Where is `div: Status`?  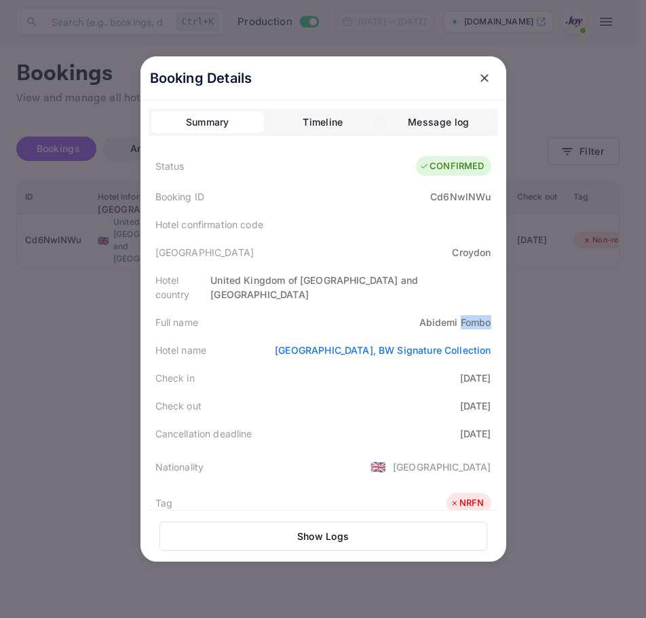
div: Status is located at coordinates (170, 166).